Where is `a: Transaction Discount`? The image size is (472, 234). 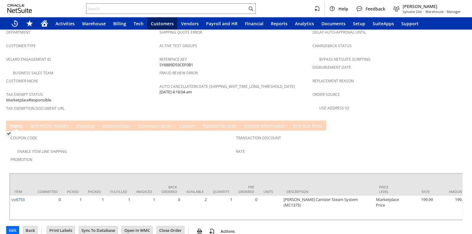
a: Transaction Discount is located at coordinates (259, 138).